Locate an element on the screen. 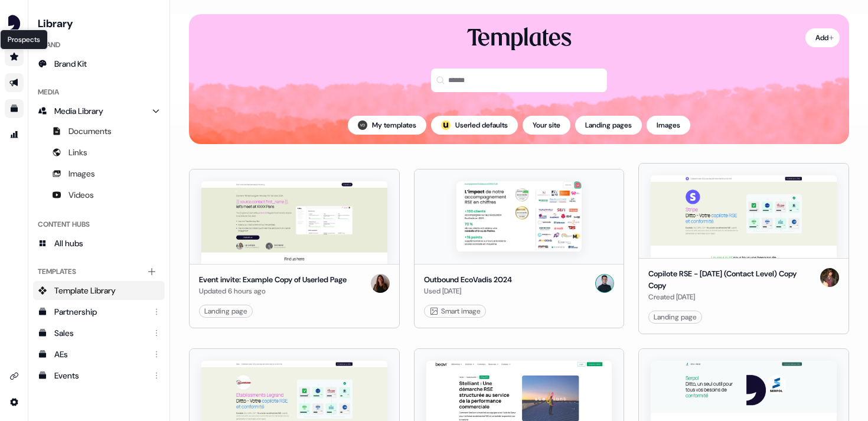 Image resolution: width=868 pixels, height=421 pixels. a: Go to outbound experience is located at coordinates (14, 83).